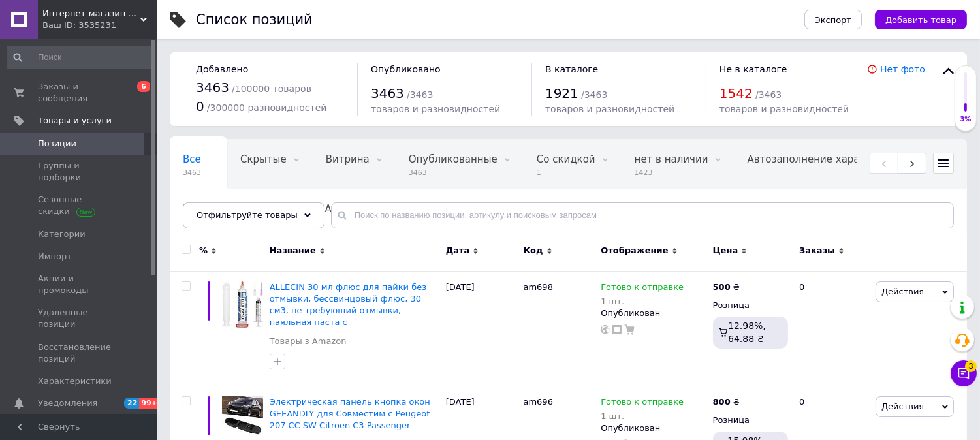 This screenshot has width=980, height=440. I want to click on span: Опубликованные, so click(453, 159).